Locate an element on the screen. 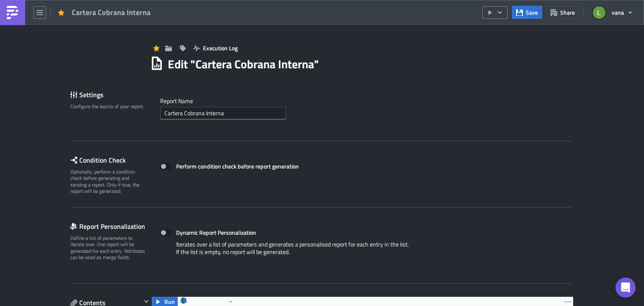  div: Iterates over a list of parameters and generates a personalised report for each entry in the list... is located at coordinates (362, 251).